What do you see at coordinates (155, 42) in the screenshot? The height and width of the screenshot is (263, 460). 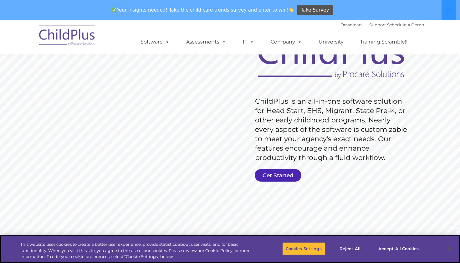 I see `a: Software` at bounding box center [155, 42].